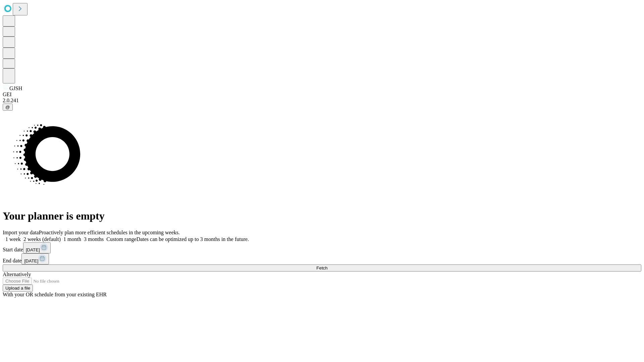 Image resolution: width=644 pixels, height=362 pixels. I want to click on div: GEI, so click(322, 95).